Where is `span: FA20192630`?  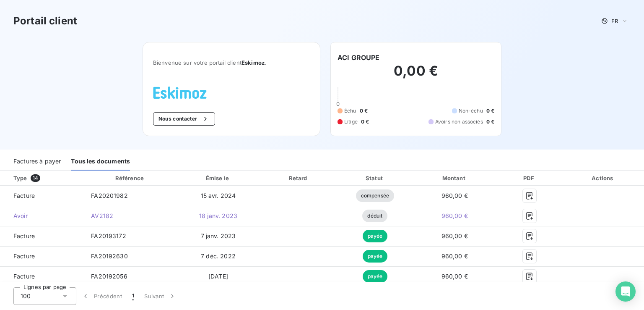
span: FA20192630 is located at coordinates (110, 255).